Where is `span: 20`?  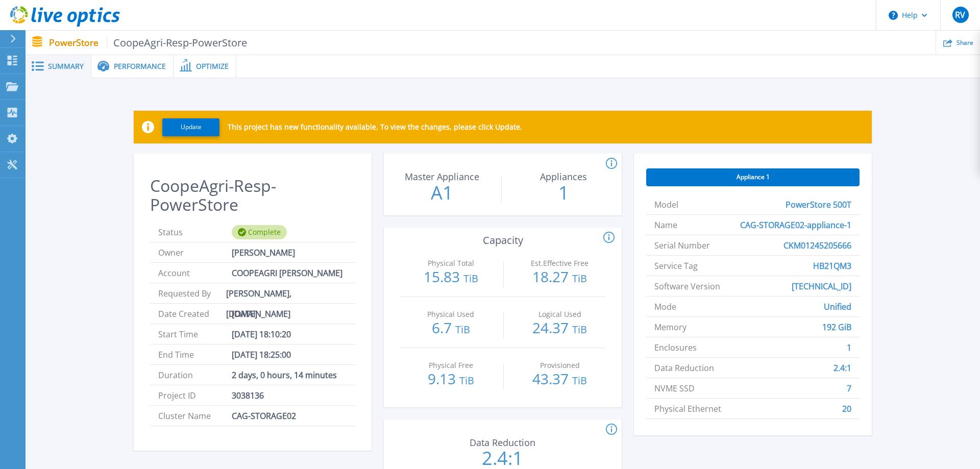 span: 20 is located at coordinates (847, 409).